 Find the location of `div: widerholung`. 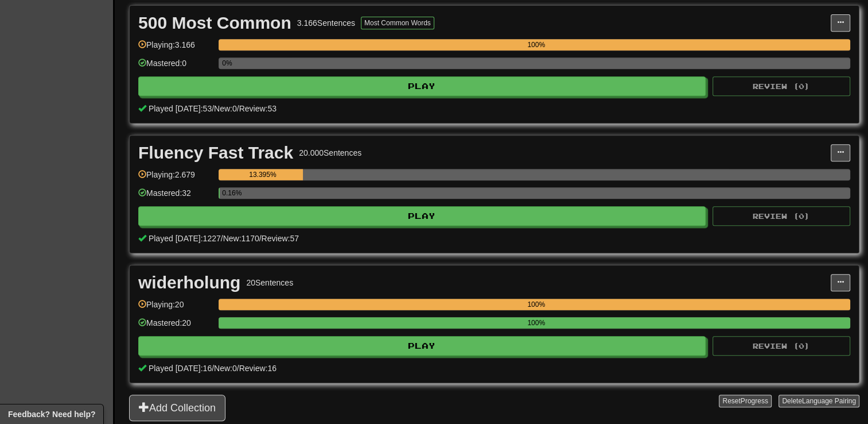

div: widerholung is located at coordinates (189, 282).